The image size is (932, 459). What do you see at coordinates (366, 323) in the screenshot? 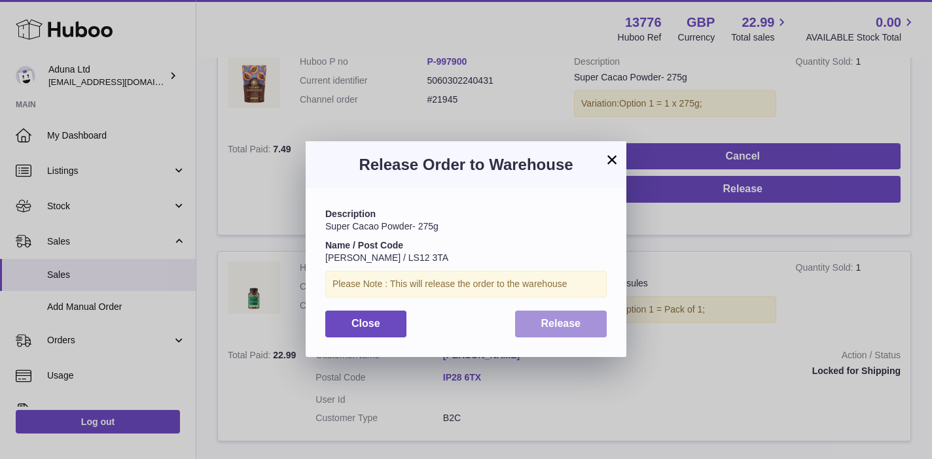
I see `span: Close` at bounding box center [366, 323].